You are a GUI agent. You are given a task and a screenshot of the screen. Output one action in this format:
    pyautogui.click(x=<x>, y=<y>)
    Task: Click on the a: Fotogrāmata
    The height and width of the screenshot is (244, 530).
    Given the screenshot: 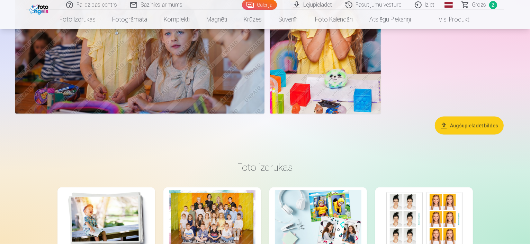 What is the action you would take?
    pyautogui.click(x=130, y=19)
    